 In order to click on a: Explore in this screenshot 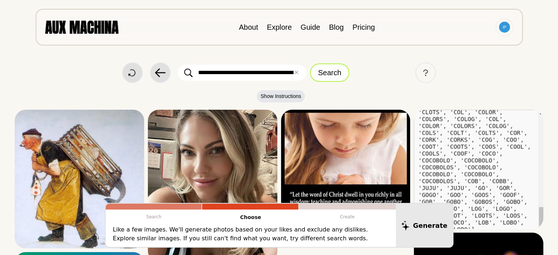, I will do `click(279, 27)`.